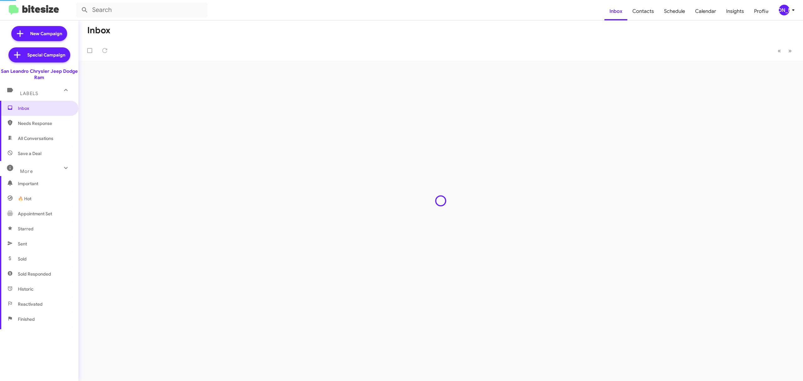 Image resolution: width=803 pixels, height=381 pixels. I want to click on button: Next, so click(790, 51).